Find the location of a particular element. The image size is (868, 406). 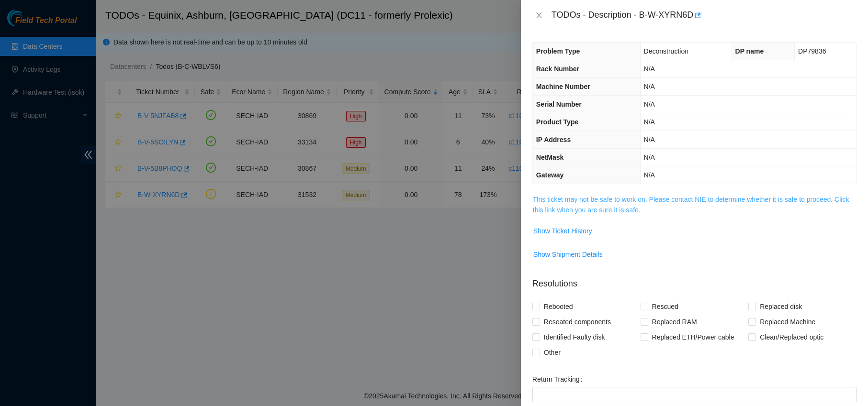

a: This ticket may not be safe to work on. Please contact NIE to determine whether it is safe to pro... is located at coordinates (691, 205).